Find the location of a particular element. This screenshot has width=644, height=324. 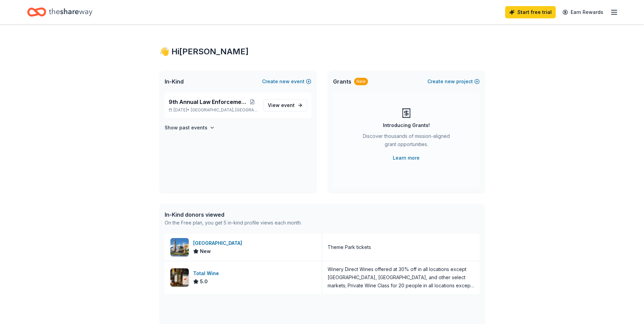

h4: Show past events is located at coordinates (186, 128).